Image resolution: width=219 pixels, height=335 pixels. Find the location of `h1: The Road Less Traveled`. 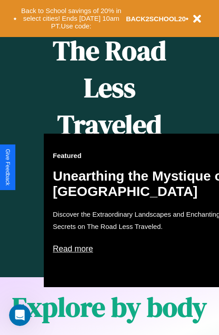

h1: The Road Less Traveled is located at coordinates (109, 88).